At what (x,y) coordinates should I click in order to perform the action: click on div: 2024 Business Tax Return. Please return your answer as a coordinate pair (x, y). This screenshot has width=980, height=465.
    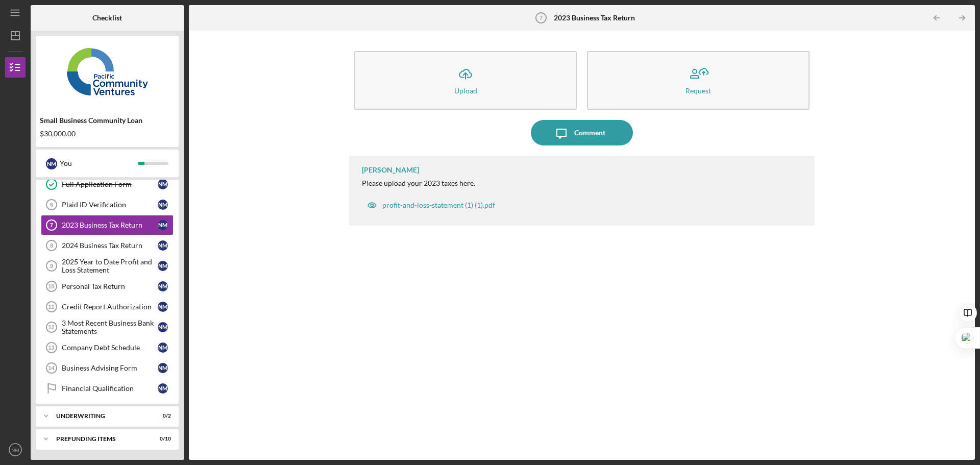
    Looking at the image, I should click on (110, 246).